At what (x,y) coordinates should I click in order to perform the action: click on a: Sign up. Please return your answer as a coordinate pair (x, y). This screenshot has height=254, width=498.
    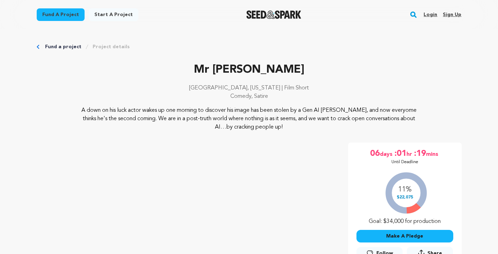
    Looking at the image, I should click on (452, 15).